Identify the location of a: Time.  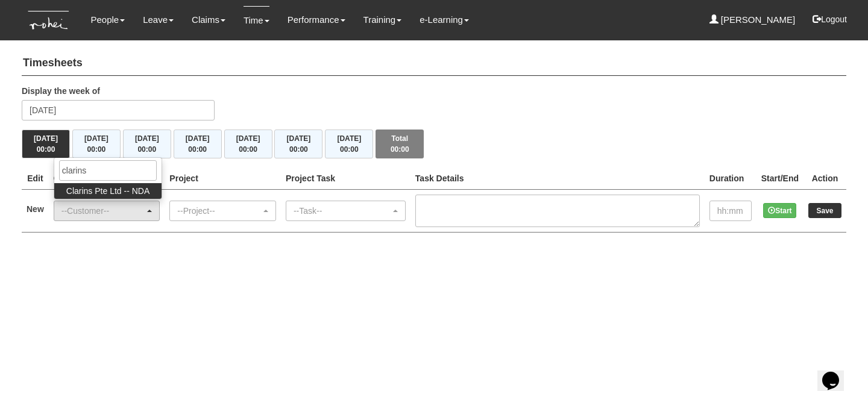
(256, 20).